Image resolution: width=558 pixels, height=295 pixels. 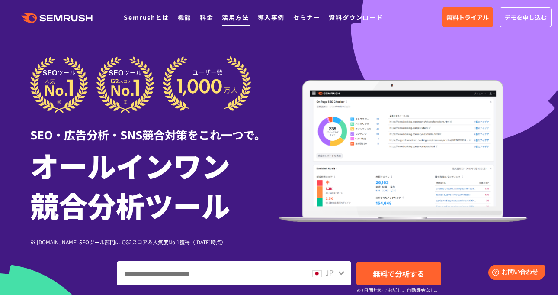 I want to click on a: 活用方法, so click(x=235, y=17).